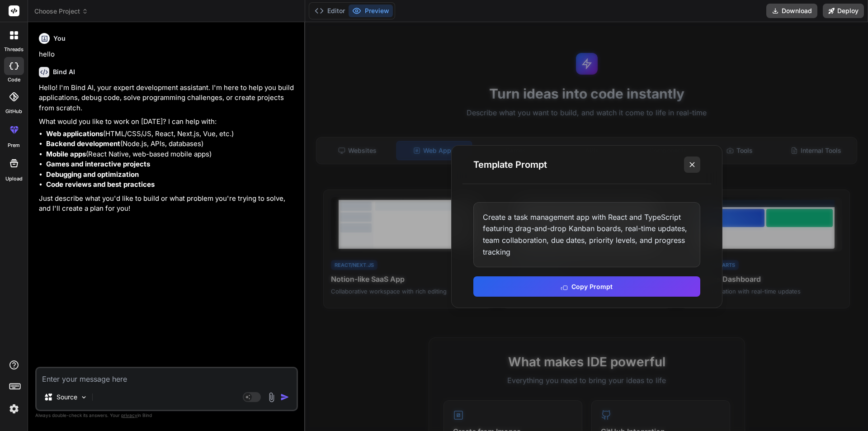 The image size is (868, 431). What do you see at coordinates (98, 164) in the screenshot?
I see `strong: Games and interactive projects` at bounding box center [98, 164].